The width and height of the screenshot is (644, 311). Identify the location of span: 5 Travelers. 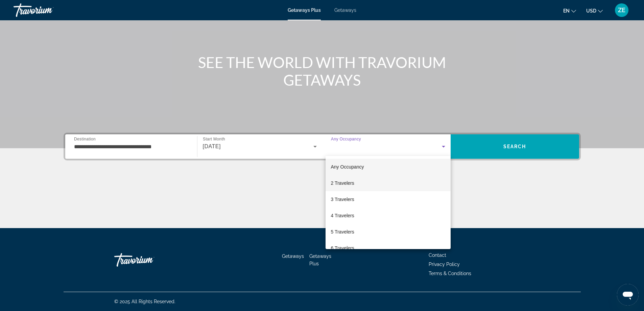
(342, 231).